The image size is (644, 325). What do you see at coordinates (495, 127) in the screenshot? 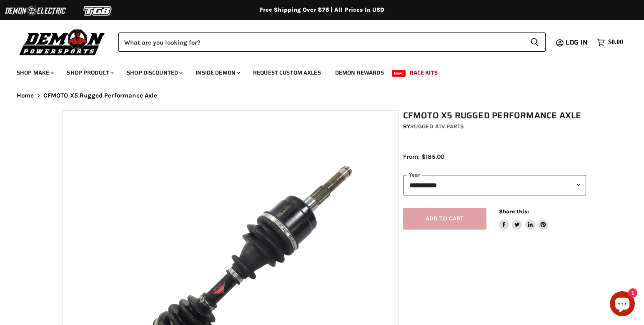
I see `div: by` at bounding box center [495, 127].